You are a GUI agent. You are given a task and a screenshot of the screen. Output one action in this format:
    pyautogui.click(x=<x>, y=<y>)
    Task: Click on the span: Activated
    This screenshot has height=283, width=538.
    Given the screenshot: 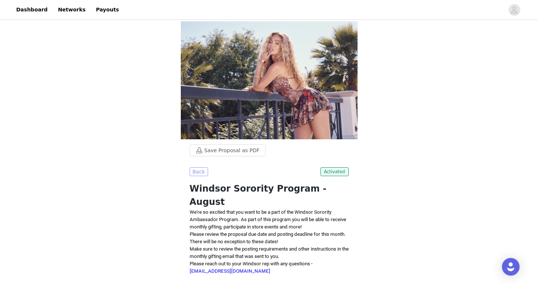 What is the action you would take?
    pyautogui.click(x=335, y=172)
    